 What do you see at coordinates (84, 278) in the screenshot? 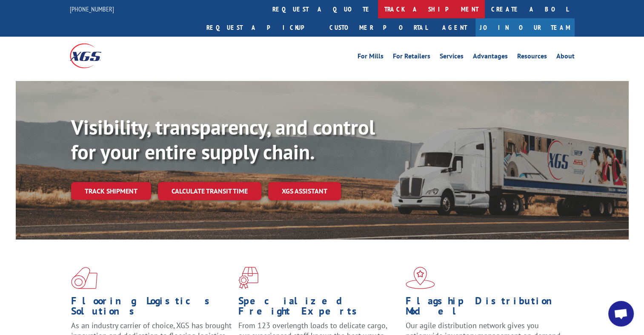
I see `img: xgs-icon-total-supply-chain-intelligence-red` at bounding box center [84, 278].